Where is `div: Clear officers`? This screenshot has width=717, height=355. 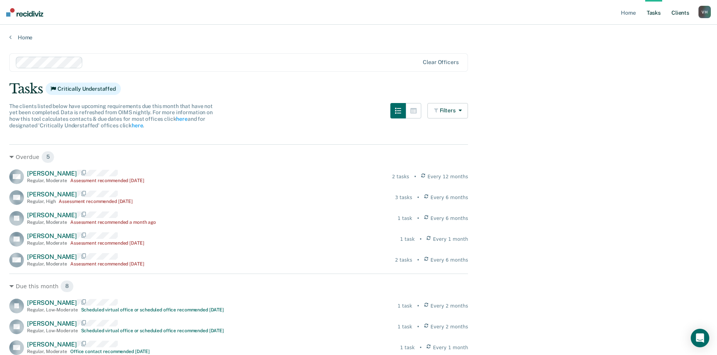 div: Clear officers is located at coordinates (440, 62).